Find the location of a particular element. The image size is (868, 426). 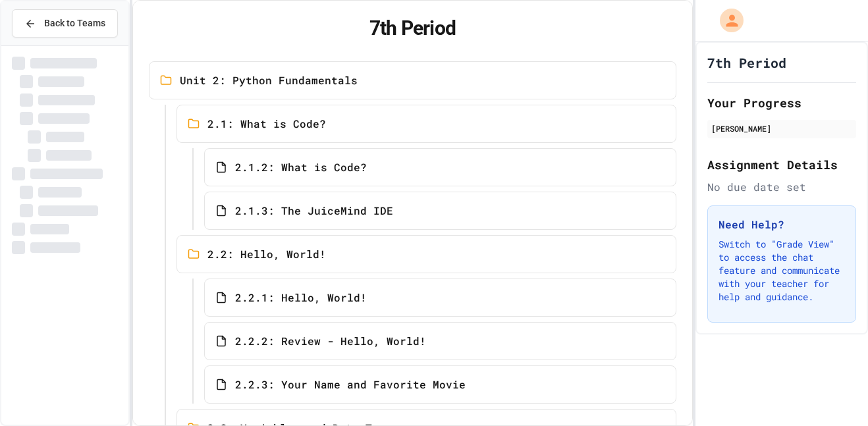

a: 2.2.1: Hello, World! is located at coordinates (441, 297).